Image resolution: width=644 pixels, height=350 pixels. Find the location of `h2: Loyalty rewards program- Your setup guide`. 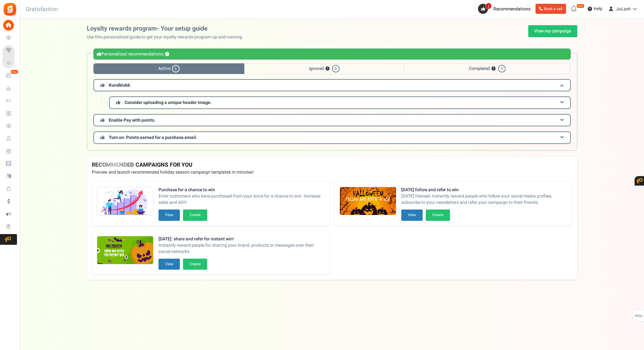

h2: Loyalty rewards program- Your setup guide is located at coordinates (168, 29).